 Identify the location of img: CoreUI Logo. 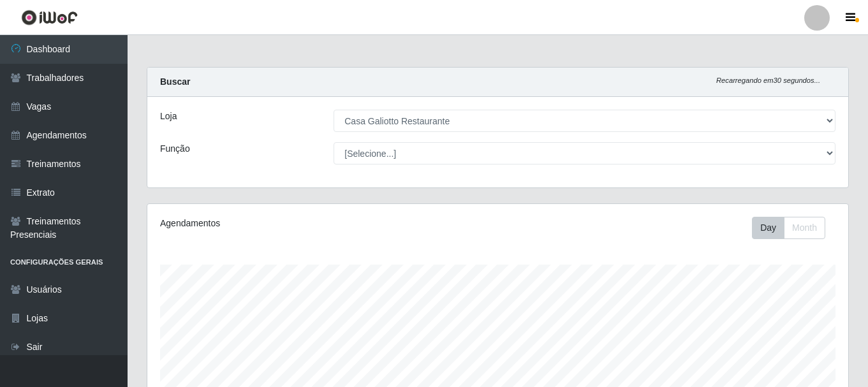
(49, 17).